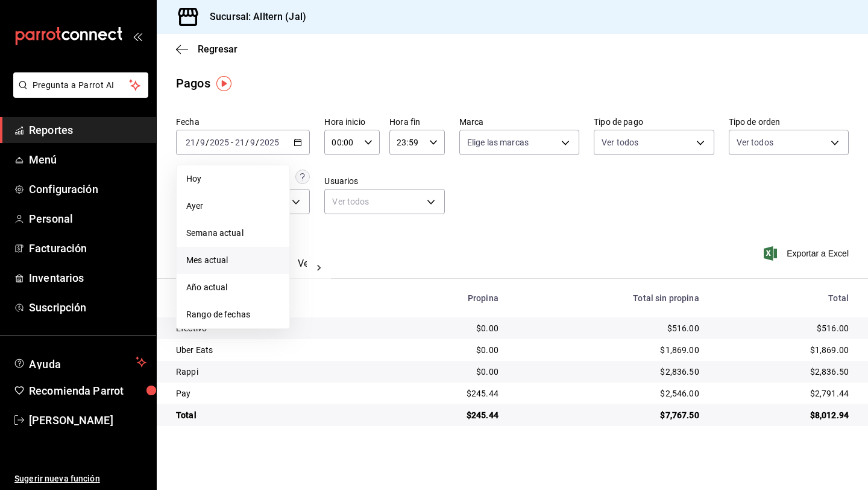 The image size is (868, 490). Describe the element at coordinates (277, 394) in the screenshot. I see `div: Pay` at that location.